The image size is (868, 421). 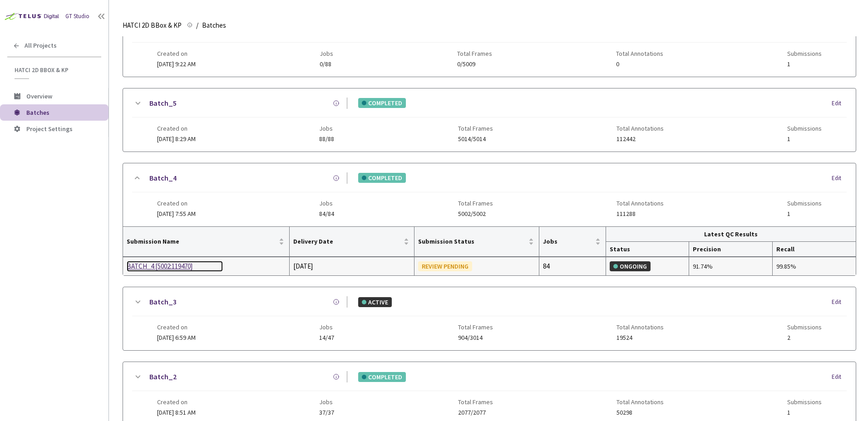 What do you see at coordinates (445, 267) in the screenshot?
I see `div: REVIEW PENDING` at bounding box center [445, 267].